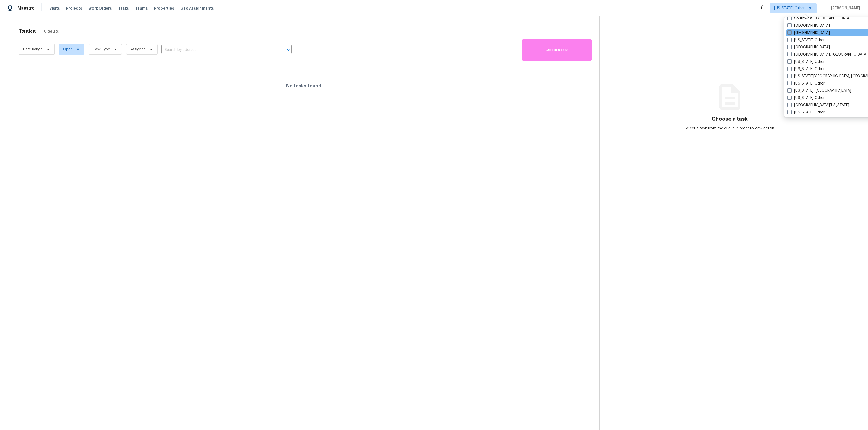 Image resolution: width=868 pixels, height=430 pixels. What do you see at coordinates (219, 50) in the screenshot?
I see `input: Search by address` at bounding box center [219, 50].